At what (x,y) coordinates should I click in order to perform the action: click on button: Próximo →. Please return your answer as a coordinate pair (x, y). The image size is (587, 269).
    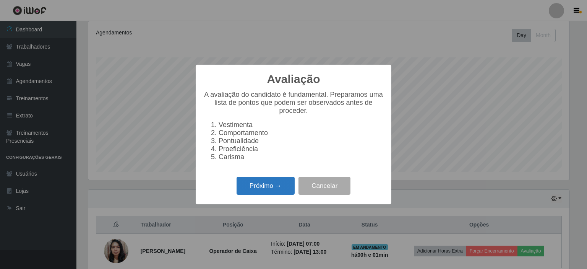
    Looking at the image, I should click on (266, 185).